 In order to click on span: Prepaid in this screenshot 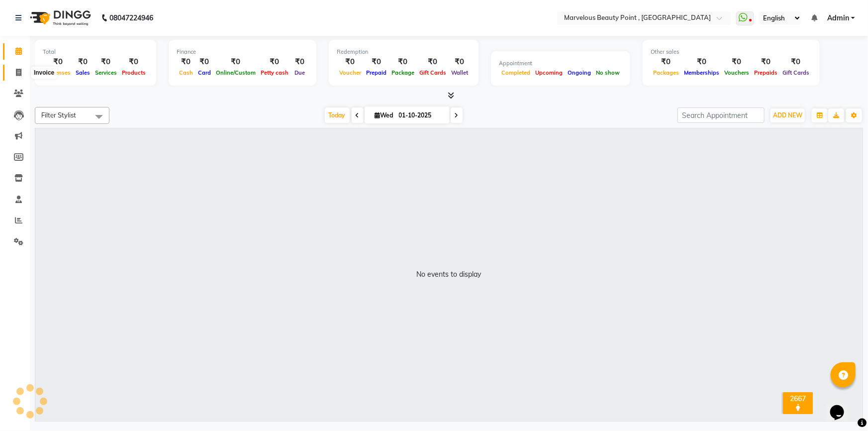, I will do `click(376, 73)`.